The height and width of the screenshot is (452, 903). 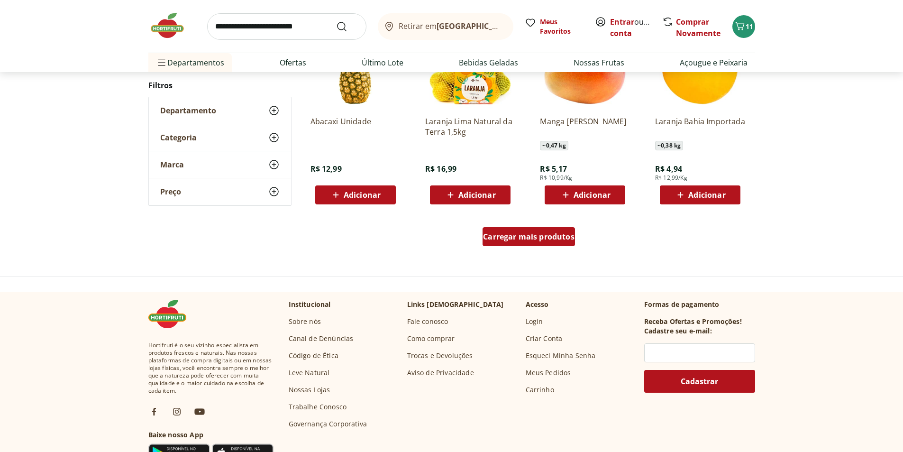 What do you see at coordinates (190, 63) in the screenshot?
I see `span: Departamentos` at bounding box center [190, 63].